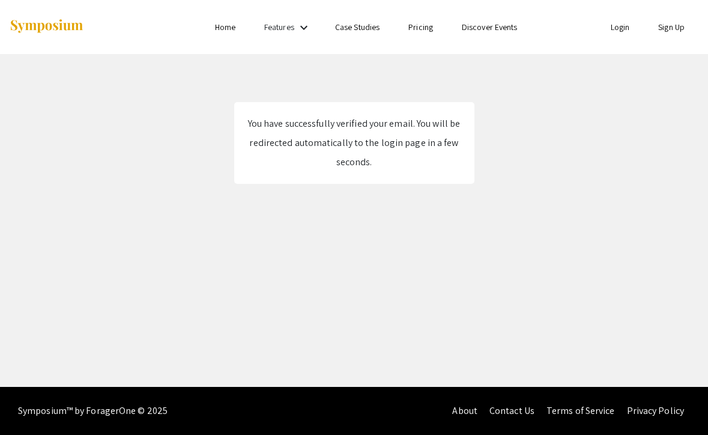 The image size is (708, 435). What do you see at coordinates (620, 27) in the screenshot?
I see `a: Login` at bounding box center [620, 27].